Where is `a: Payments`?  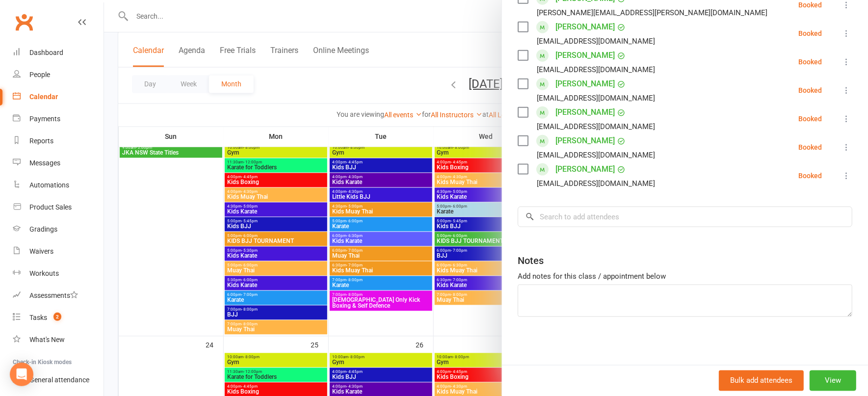 a: Payments is located at coordinates (58, 119).